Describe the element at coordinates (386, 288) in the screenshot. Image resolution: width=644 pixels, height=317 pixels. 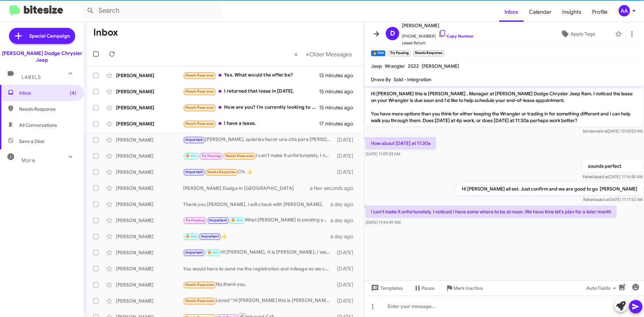
I see `button: Templates` at that location.